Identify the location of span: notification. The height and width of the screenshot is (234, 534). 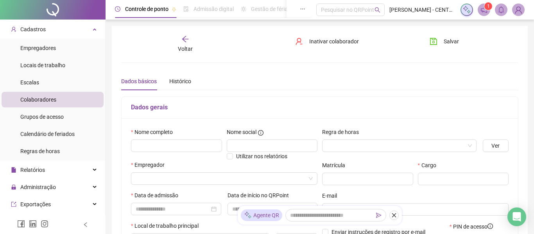
(484, 10).